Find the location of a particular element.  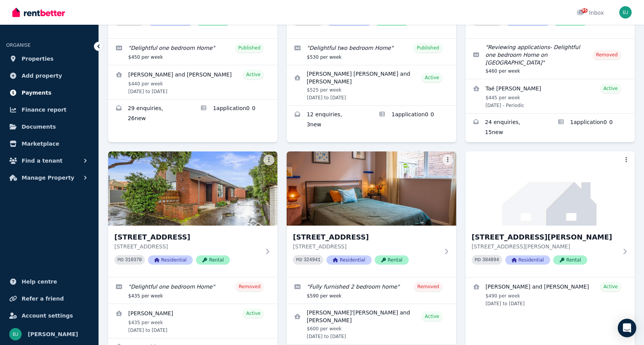

span: Documents is located at coordinates (39, 127).